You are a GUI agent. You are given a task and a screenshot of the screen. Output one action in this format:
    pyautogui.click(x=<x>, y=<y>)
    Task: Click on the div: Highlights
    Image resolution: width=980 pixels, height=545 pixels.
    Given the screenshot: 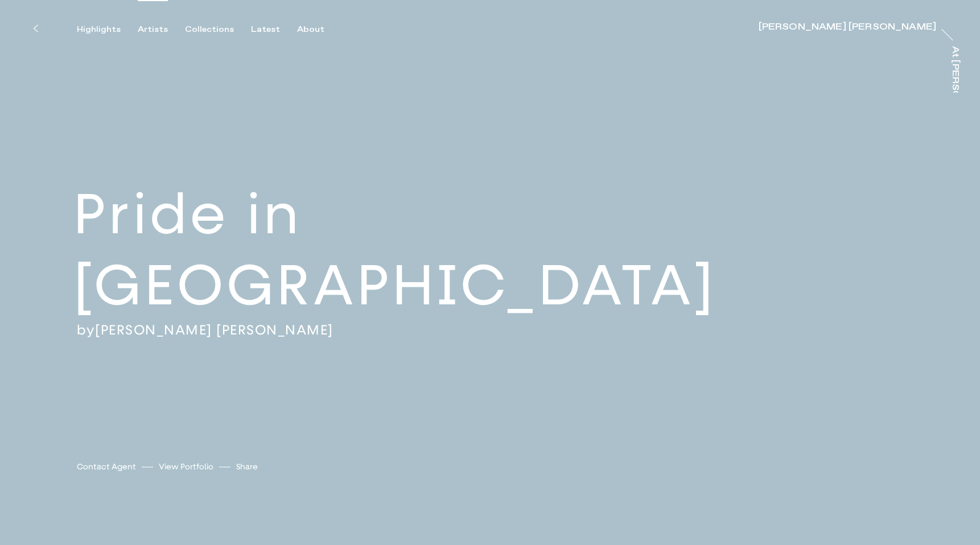 What is the action you would take?
    pyautogui.click(x=99, y=30)
    